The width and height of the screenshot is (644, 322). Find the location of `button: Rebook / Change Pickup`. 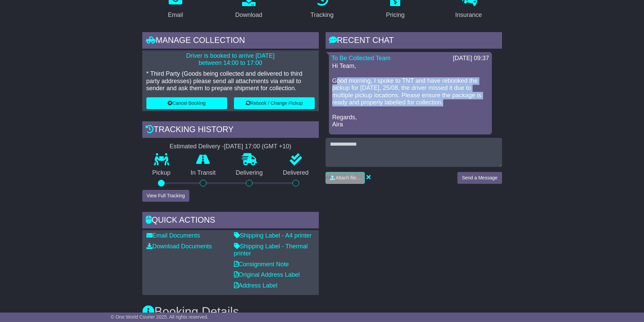

button: Rebook / Change Pickup is located at coordinates (274, 103).